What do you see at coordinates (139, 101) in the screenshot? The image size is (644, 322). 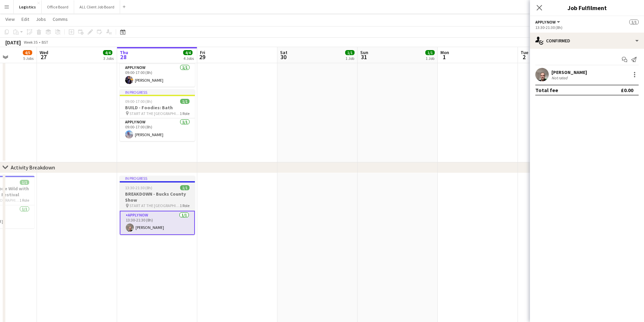 I see `span: 09:00-17:00 (8h)` at bounding box center [139, 101].